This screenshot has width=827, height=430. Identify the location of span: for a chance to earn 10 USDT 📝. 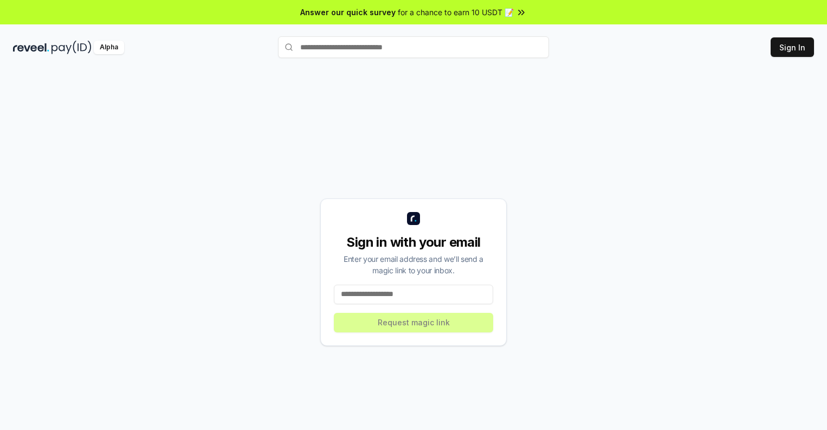
(456, 12).